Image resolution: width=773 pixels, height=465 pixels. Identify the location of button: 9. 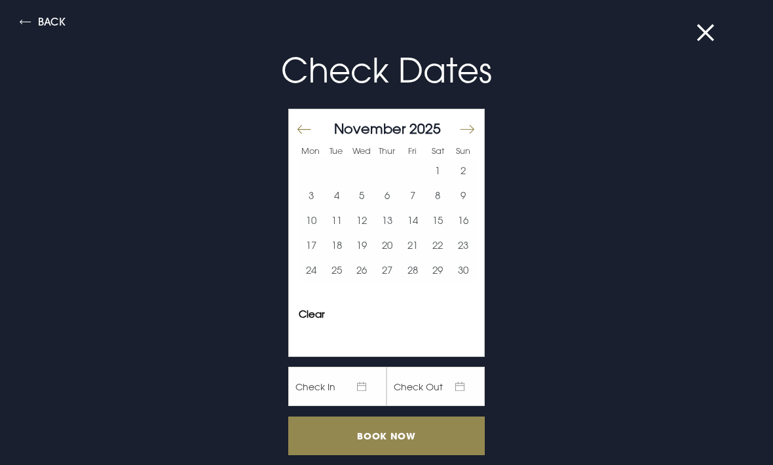
(462, 195).